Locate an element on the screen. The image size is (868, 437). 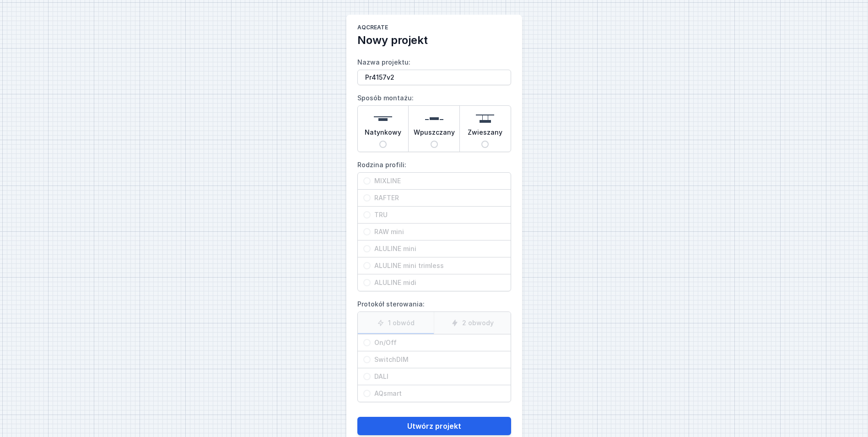
img: recessed.svg is located at coordinates (434, 118).